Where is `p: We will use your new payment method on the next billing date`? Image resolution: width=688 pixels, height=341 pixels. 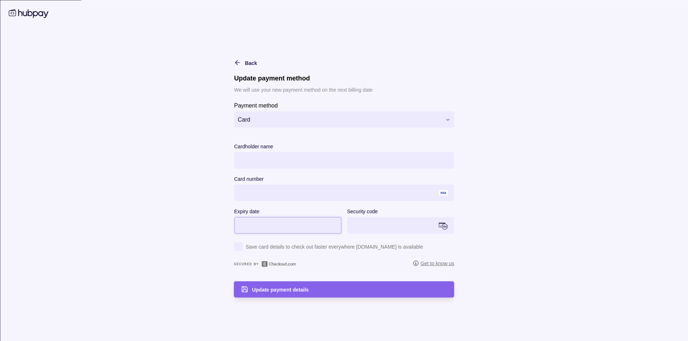
p: We will use your new payment method on the next billing date is located at coordinates (344, 90).